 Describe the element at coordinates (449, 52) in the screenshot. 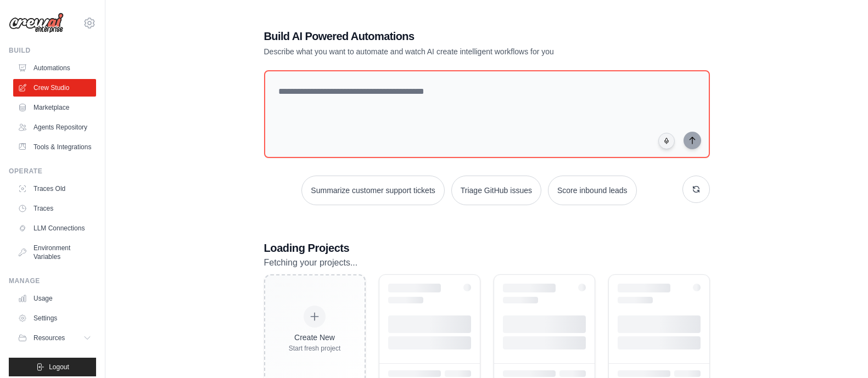

I see `p: Describe what you want to automate and watch AI create intelligent workflows for you` at that location.